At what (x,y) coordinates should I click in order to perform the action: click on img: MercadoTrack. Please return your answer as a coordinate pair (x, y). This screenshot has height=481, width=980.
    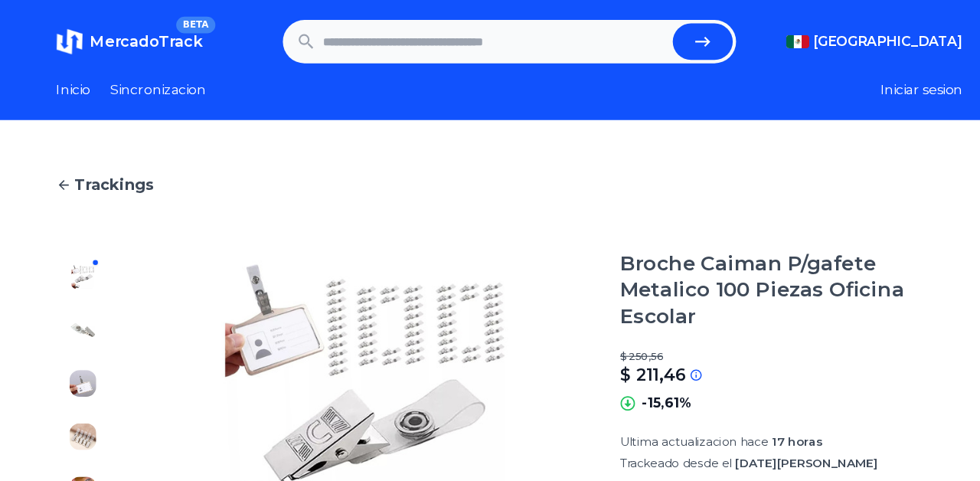
    Looking at the image, I should click on (86, 38).